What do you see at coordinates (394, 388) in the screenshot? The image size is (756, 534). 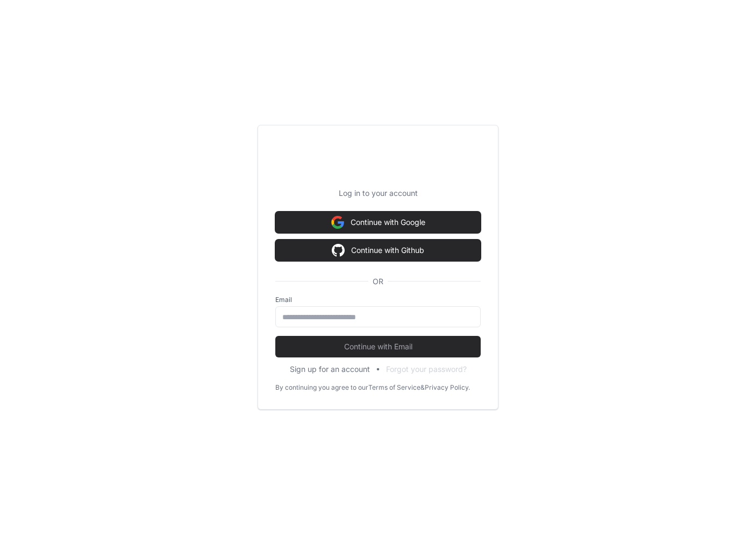 I see `a: Terms of Service` at bounding box center [394, 388].